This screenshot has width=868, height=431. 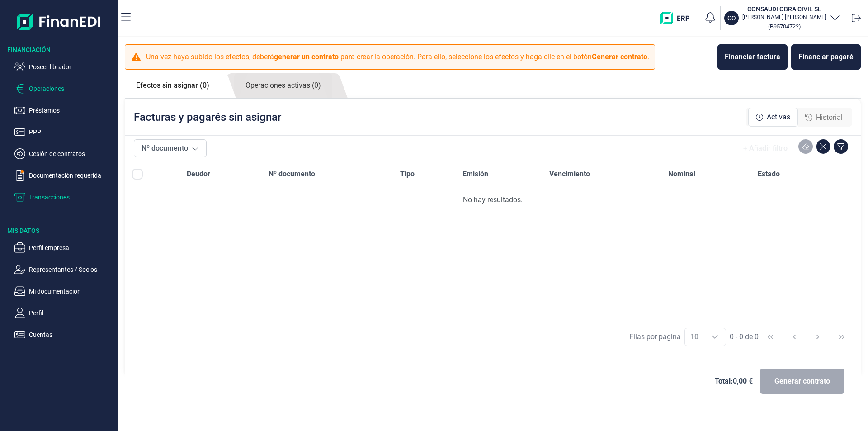 I want to click on p: Perfil empresa, so click(x=72, y=248).